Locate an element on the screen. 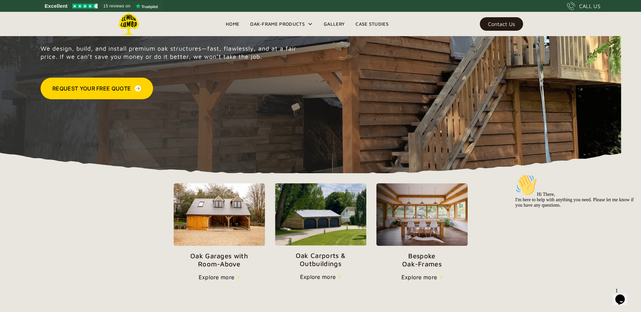 The width and height of the screenshot is (641, 312). p: Oak Garages with Room-Above is located at coordinates (219, 260).